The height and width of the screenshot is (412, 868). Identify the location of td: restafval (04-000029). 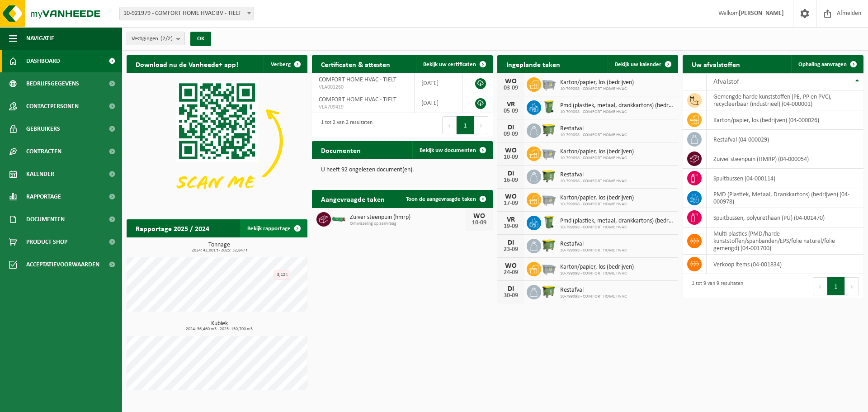
(785, 139).